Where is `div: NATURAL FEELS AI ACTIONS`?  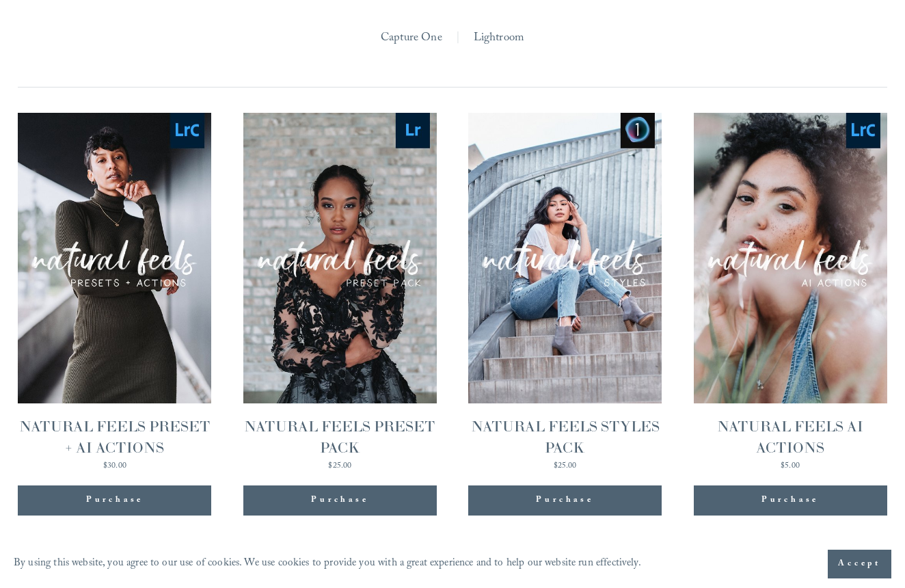
div: NATURAL FEELS AI ACTIONS is located at coordinates (791, 436).